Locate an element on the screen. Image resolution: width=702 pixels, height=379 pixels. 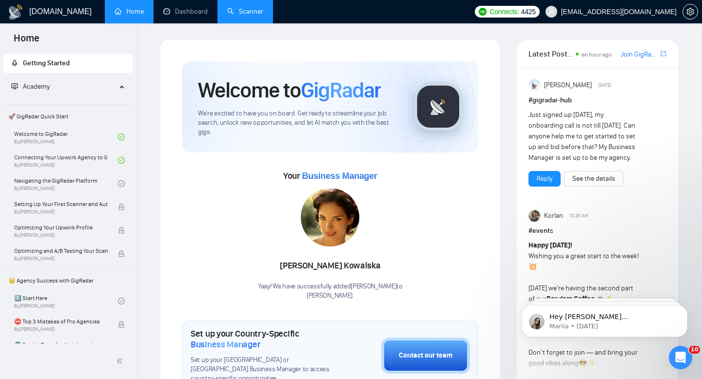
span: Optimizing Your Upwork Profile is located at coordinates (61, 228).